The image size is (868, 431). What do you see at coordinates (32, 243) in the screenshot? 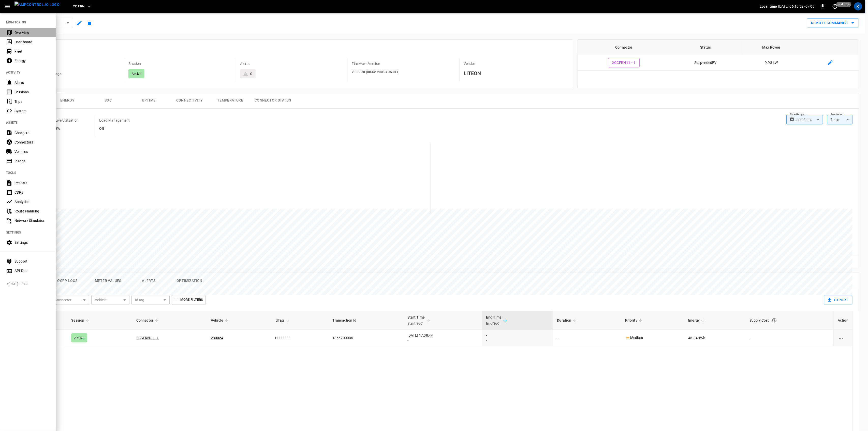
I see `div: Settings` at bounding box center [32, 243].